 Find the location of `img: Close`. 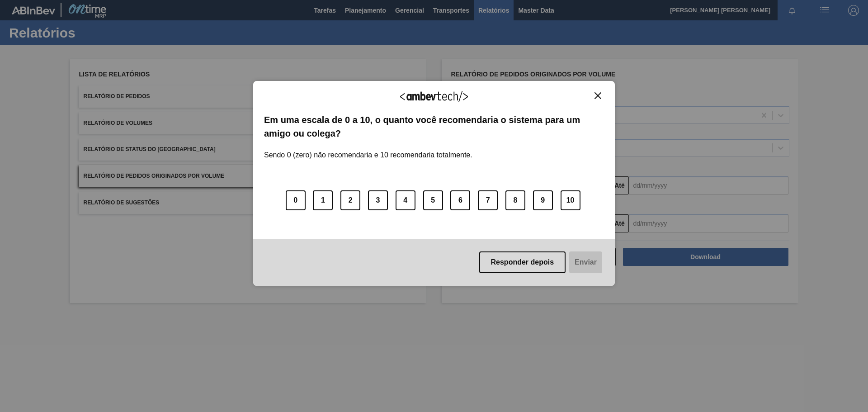

img: Close is located at coordinates (598, 95).